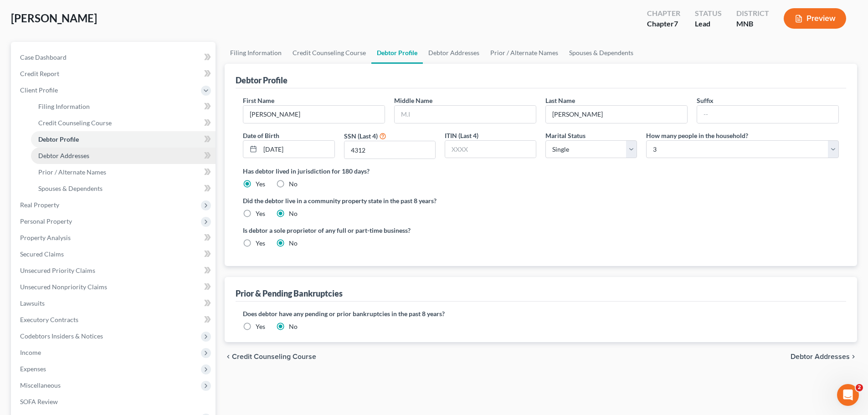 This screenshot has width=868, height=415. Describe the element at coordinates (114, 270) in the screenshot. I see `a: Unsecured Priority Claims` at that location.